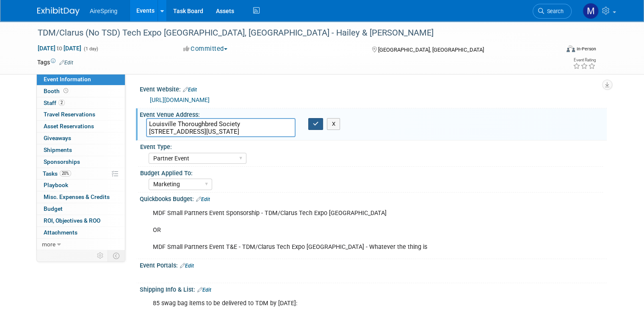 This screenshot has height=309, width=644. I want to click on span: Shipments, so click(57, 150).